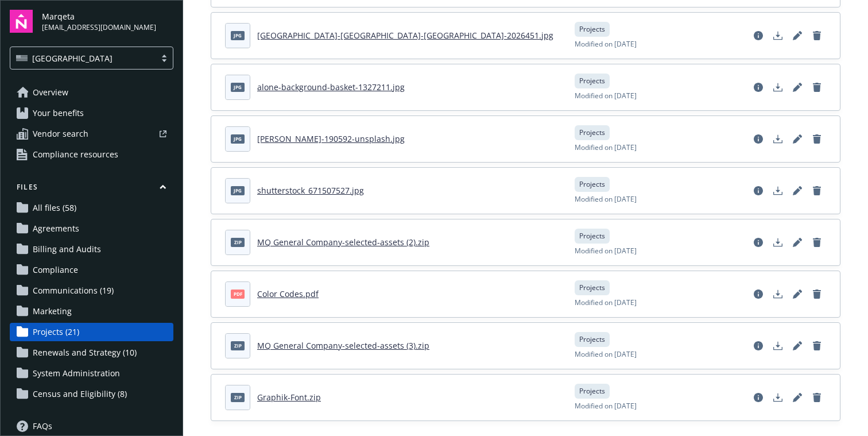  I want to click on a: Compliance, so click(91, 270).